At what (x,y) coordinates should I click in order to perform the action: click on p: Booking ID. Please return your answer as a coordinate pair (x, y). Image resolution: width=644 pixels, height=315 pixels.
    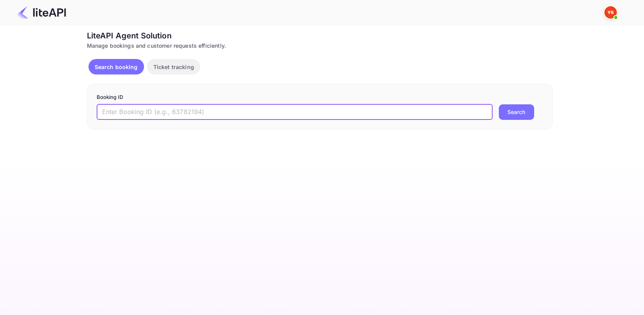
    Looking at the image, I should click on (320, 98).